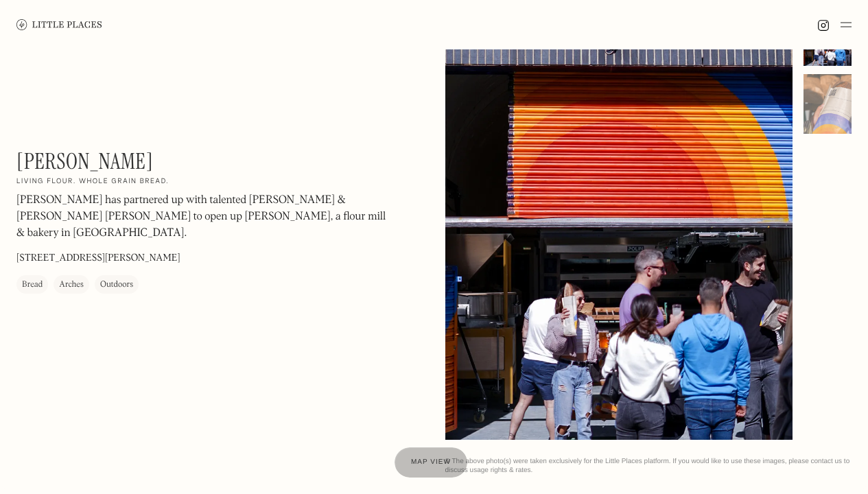  What do you see at coordinates (648, 465) in the screenshot?
I see `div: © The above photo(s) were taken exclusively for the Little Places platform. If you would like to ...` at bounding box center [648, 465].